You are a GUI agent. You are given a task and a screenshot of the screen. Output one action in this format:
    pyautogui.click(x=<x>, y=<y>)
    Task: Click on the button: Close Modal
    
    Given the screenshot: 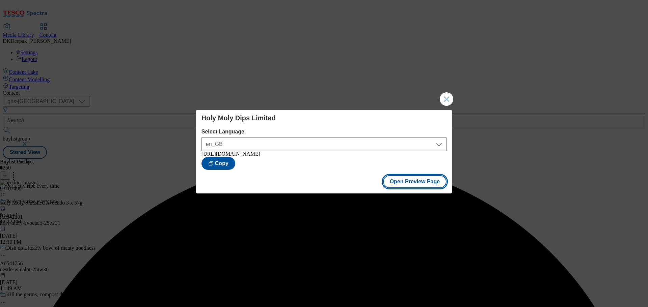 What is the action you would take?
    pyautogui.click(x=446, y=99)
    